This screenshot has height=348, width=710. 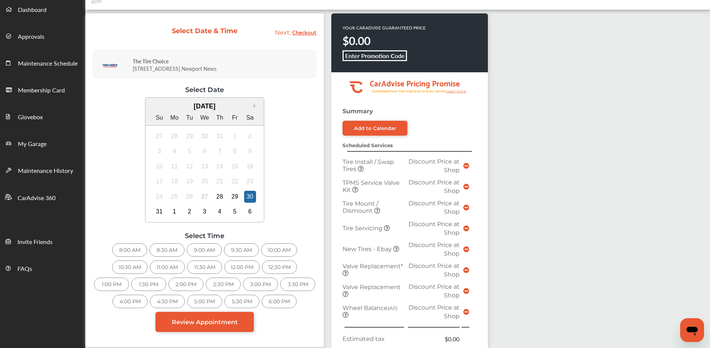 What do you see at coordinates (220, 151) in the screenshot?
I see `div: Not available Thursday, August 7th, 2025` at bounding box center [220, 151].